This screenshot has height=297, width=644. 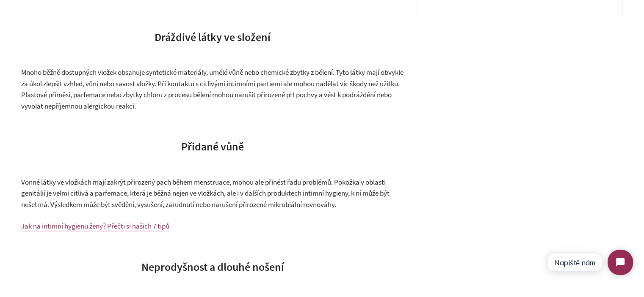 What do you see at coordinates (95, 227) in the screenshot?
I see `span: Jak na intimní hygienu ženy? Přečti si našich 7 tipů` at bounding box center [95, 227].